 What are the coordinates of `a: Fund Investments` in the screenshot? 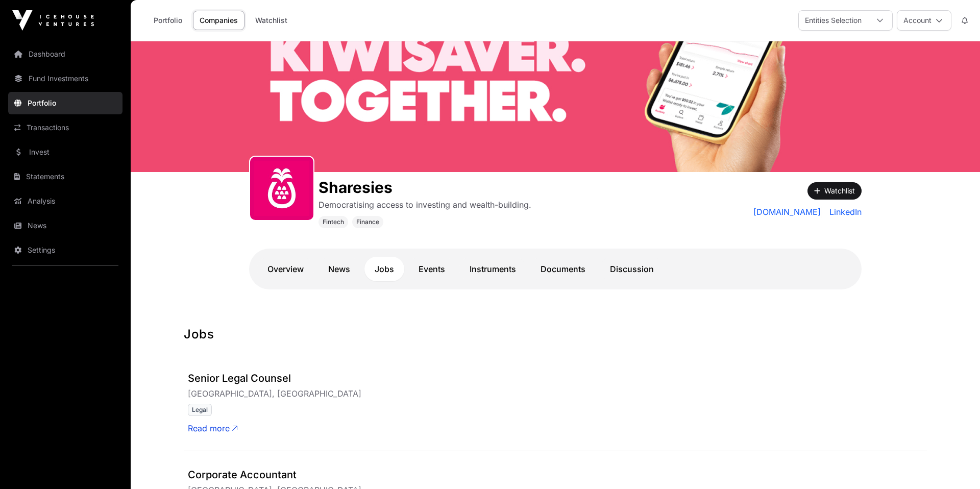 It's located at (65, 79).